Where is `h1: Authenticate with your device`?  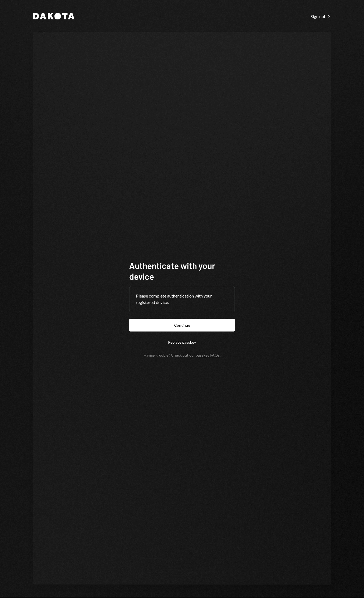
h1: Authenticate with your device is located at coordinates (182, 271).